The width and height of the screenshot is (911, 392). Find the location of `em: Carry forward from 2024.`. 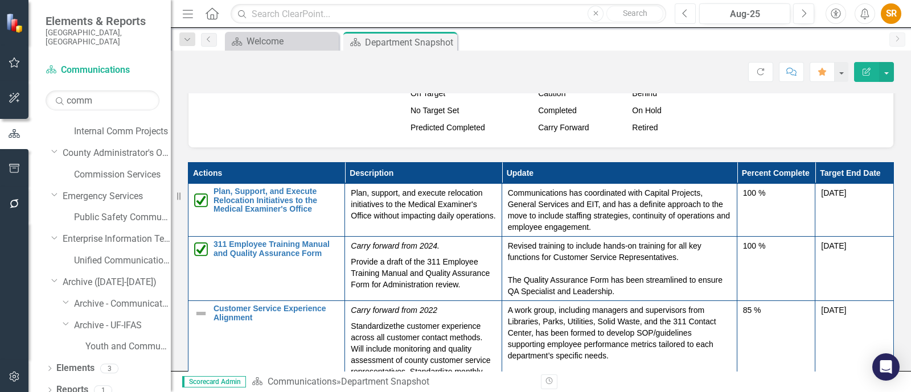

em: Carry forward from 2024. is located at coordinates (395, 246).